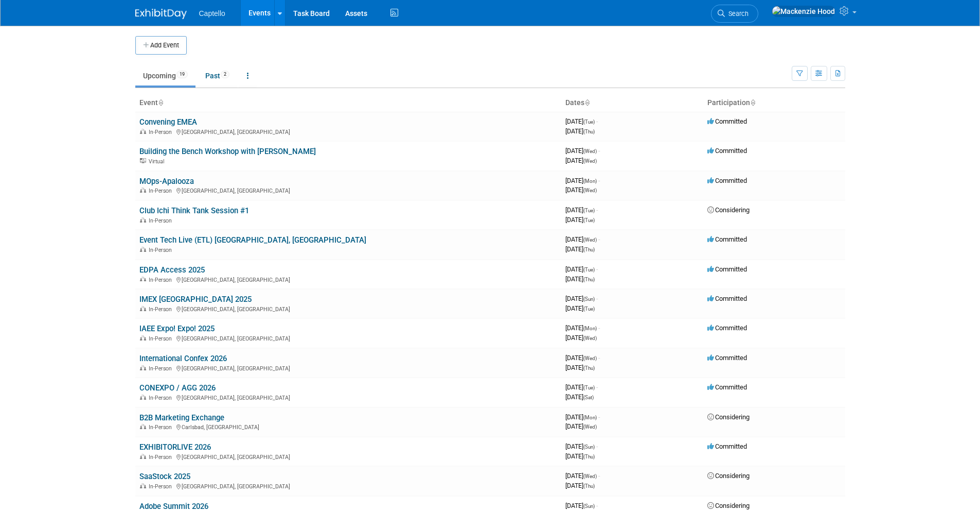 Image resolution: width=980 pixels, height=511 pixels. Describe the element at coordinates (165, 76) in the screenshot. I see `a: Upcoming19` at that location.